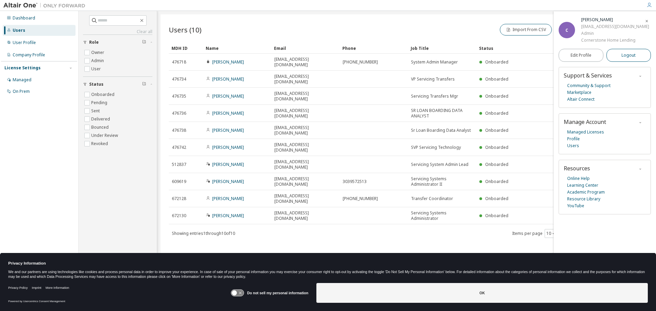 This screenshot has width=656, height=311. What do you see at coordinates (580, 99) in the screenshot?
I see `a: Altair Connect` at bounding box center [580, 99].